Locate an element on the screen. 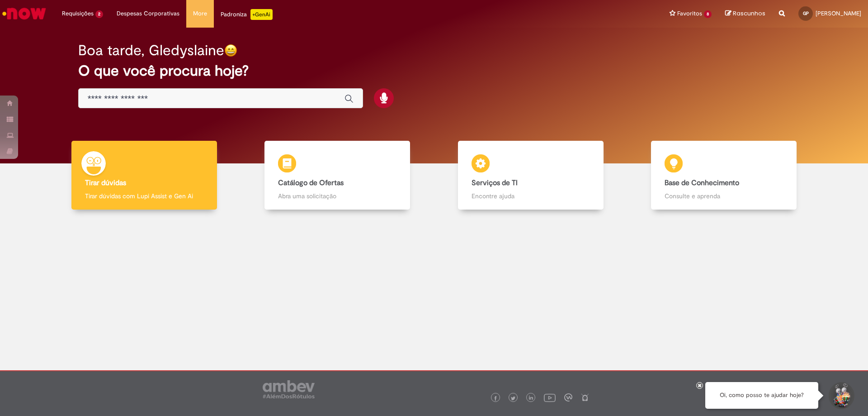 The width and height of the screenshot is (868, 416). button: Iniciar Conversa de Suporte is located at coordinates (841, 396).